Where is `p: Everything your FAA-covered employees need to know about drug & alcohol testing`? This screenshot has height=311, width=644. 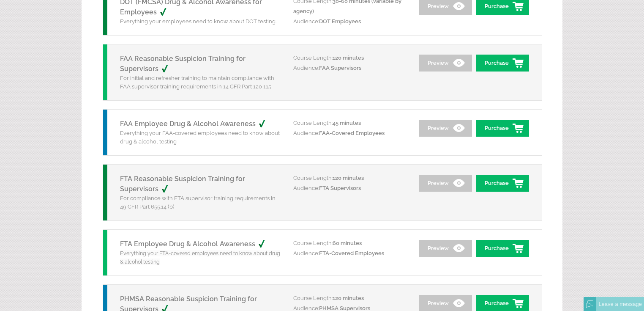
p: Everything your FAA-covered employees need to know about drug & alcohol testing is located at coordinates (200, 137).